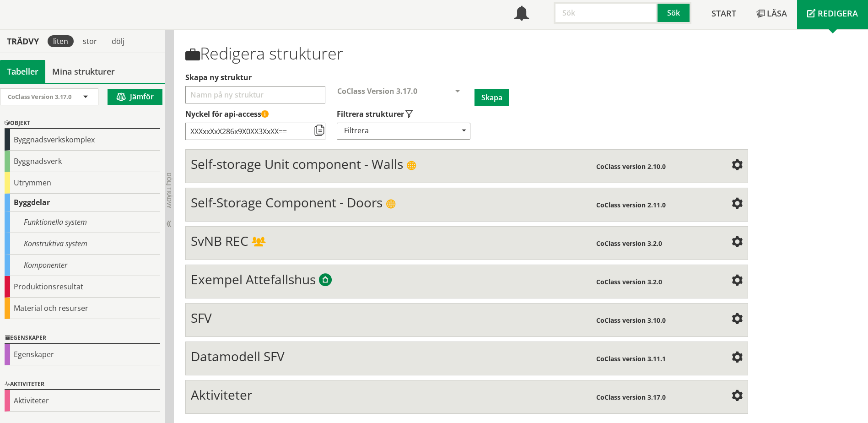  What do you see at coordinates (674, 13) in the screenshot?
I see `button: Sök` at bounding box center [674, 13].